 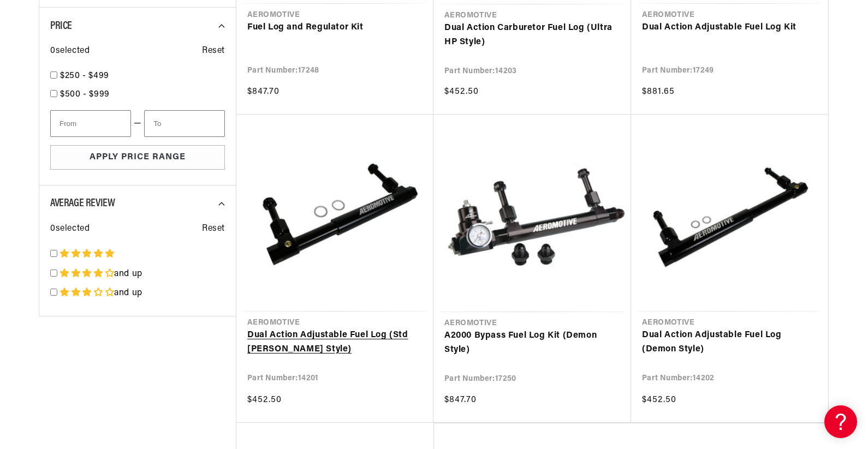 I want to click on a: Fuel Log and Regulator Kit, so click(x=334, y=27).